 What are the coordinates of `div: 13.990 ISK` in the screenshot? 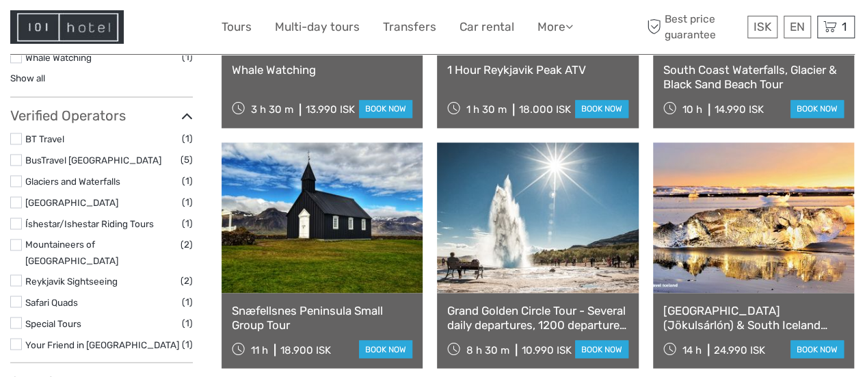 It's located at (330, 109).